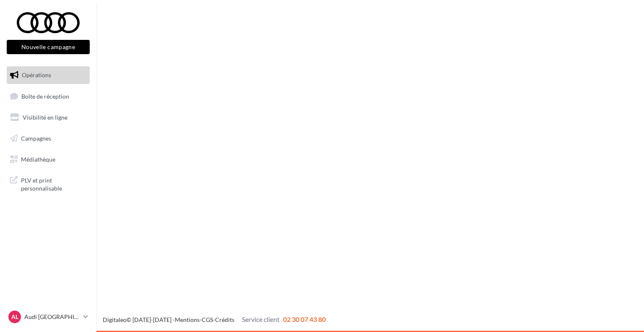 The image size is (644, 332). I want to click on span: Boîte de réception, so click(45, 96).